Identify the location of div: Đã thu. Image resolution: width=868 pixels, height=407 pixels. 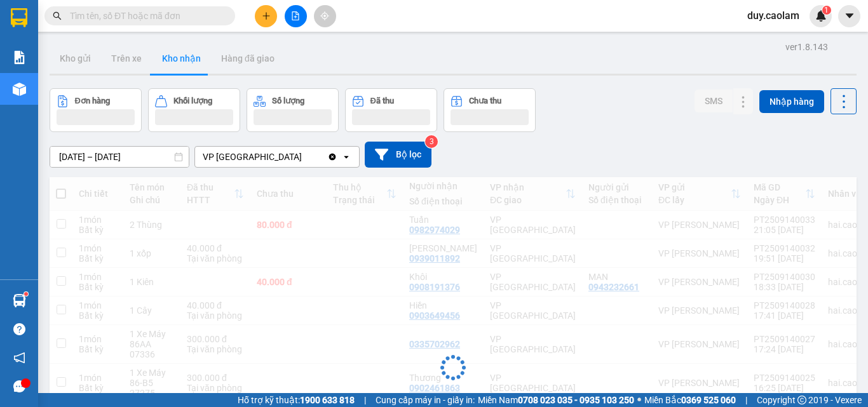
(382, 101).